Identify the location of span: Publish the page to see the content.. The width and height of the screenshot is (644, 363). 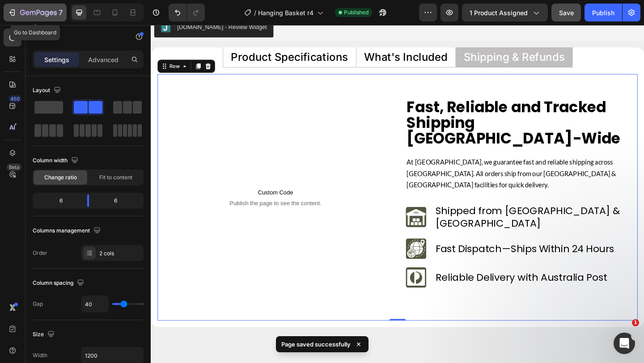
(136, 194).